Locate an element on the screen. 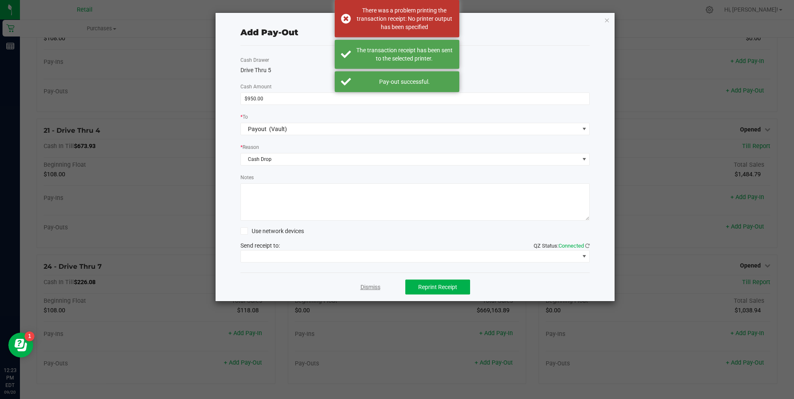 This screenshot has height=399, width=794. span: (Vault) is located at coordinates (278, 129).